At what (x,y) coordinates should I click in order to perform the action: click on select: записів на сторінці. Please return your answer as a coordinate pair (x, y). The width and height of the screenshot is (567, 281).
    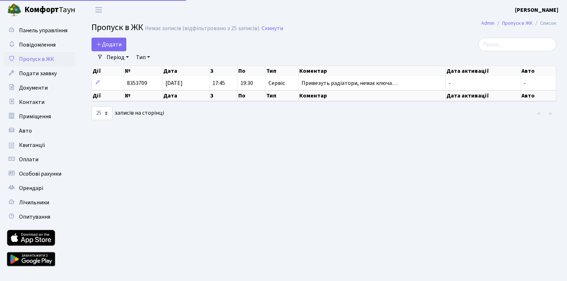
    Looking at the image, I should click on (102, 113).